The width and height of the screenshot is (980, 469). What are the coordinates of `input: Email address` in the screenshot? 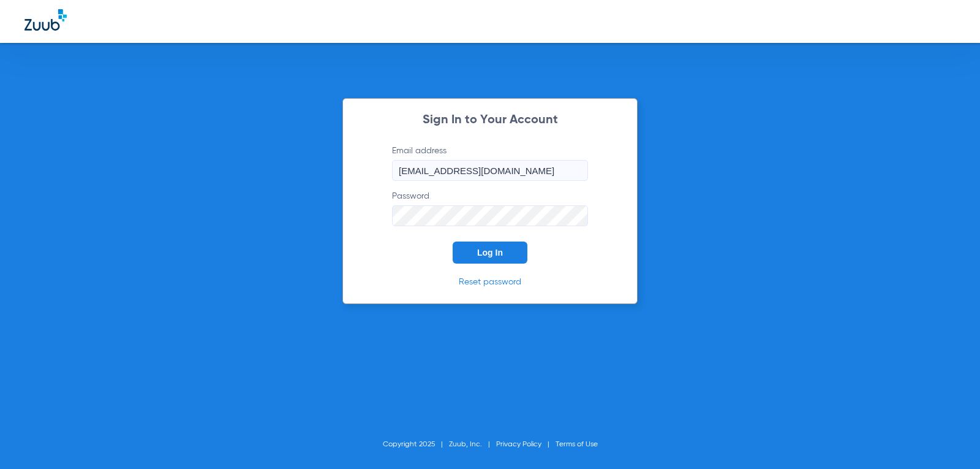 It's located at (490, 171).